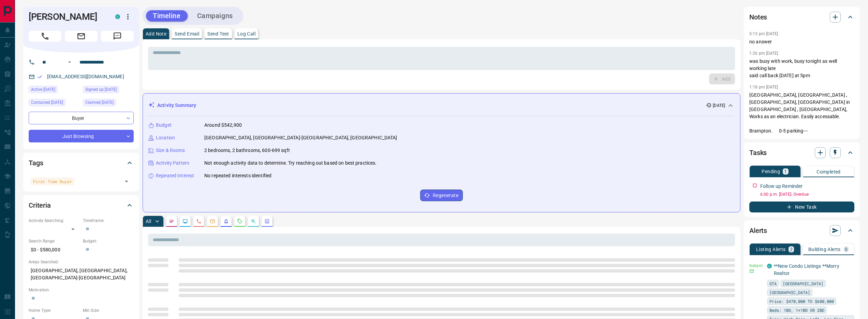 The height and width of the screenshot is (319, 868). What do you see at coordinates (54, 241) in the screenshot?
I see `p: Search Range:` at bounding box center [54, 241].